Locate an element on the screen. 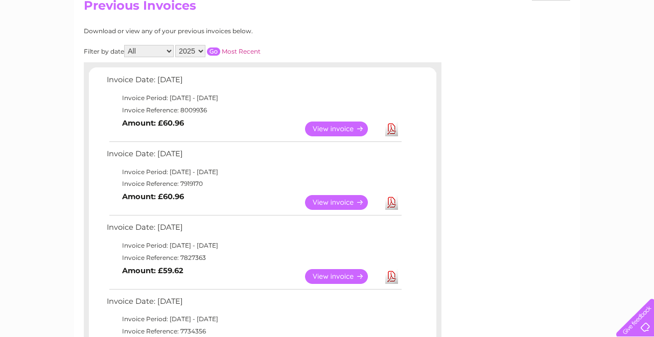  td: Invoice Reference: 8009936 is located at coordinates (253, 110).